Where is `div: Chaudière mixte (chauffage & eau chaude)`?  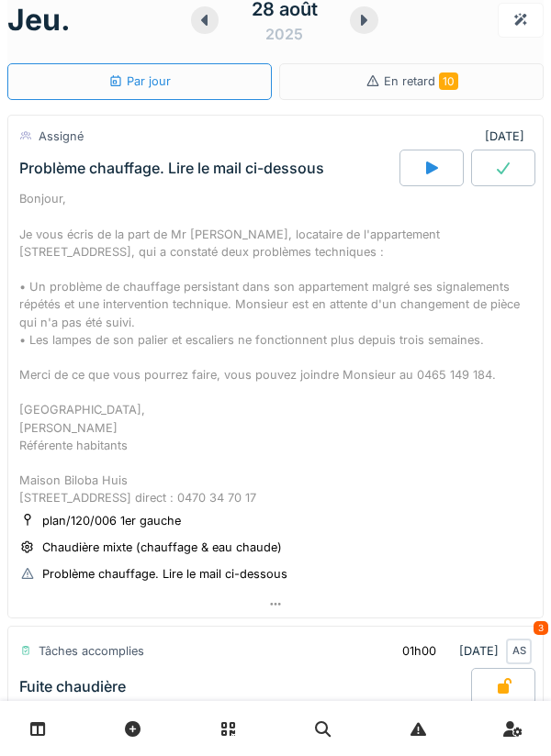 div: Chaudière mixte (chauffage & eau chaude) is located at coordinates (161, 547).